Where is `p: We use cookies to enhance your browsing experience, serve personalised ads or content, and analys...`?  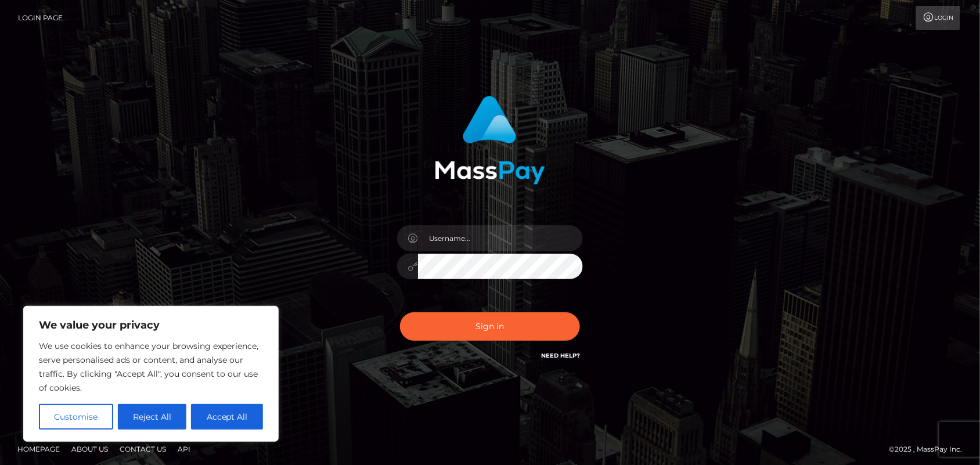
p: We use cookies to enhance your browsing experience, serve personalised ads or content, and analys... is located at coordinates (151, 368).